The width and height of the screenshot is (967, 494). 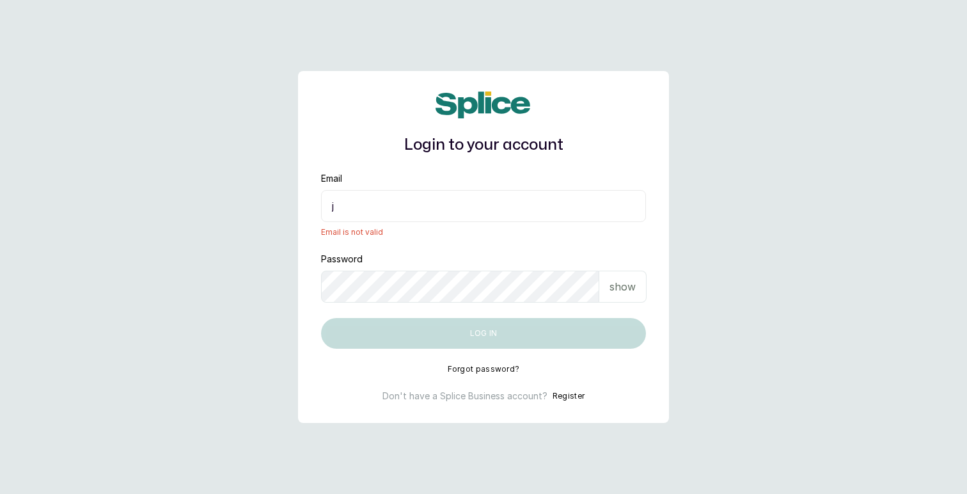 I want to click on h1: Login to your account, so click(x=484, y=145).